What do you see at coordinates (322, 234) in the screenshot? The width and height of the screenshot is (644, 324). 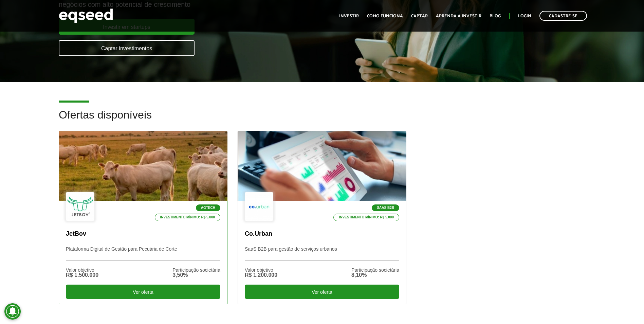 I see `p: Co.Urban` at bounding box center [322, 234].